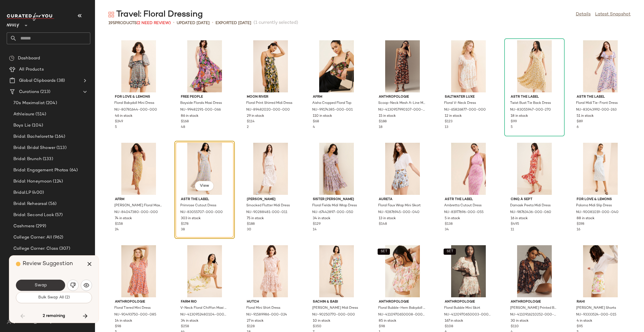 The width and height of the screenshot is (644, 332). I want to click on span: Free People, so click(205, 97).